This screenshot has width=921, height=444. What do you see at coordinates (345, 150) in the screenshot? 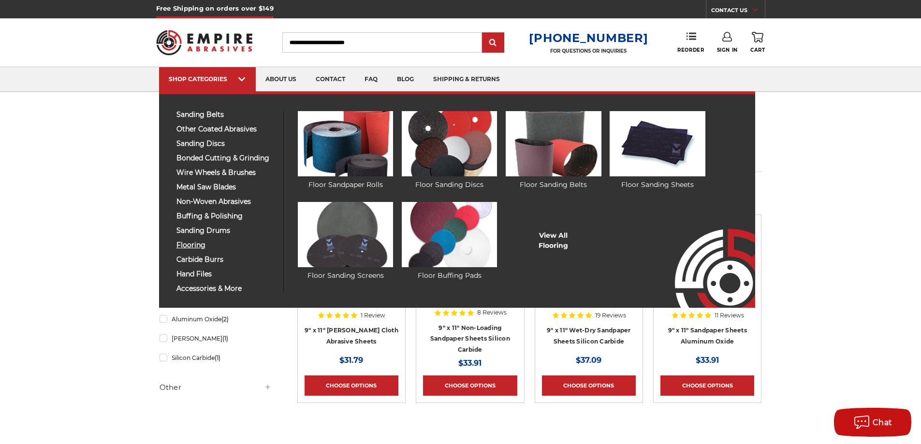
I see `a: Floor Sandpaper Rolls` at bounding box center [345, 150].